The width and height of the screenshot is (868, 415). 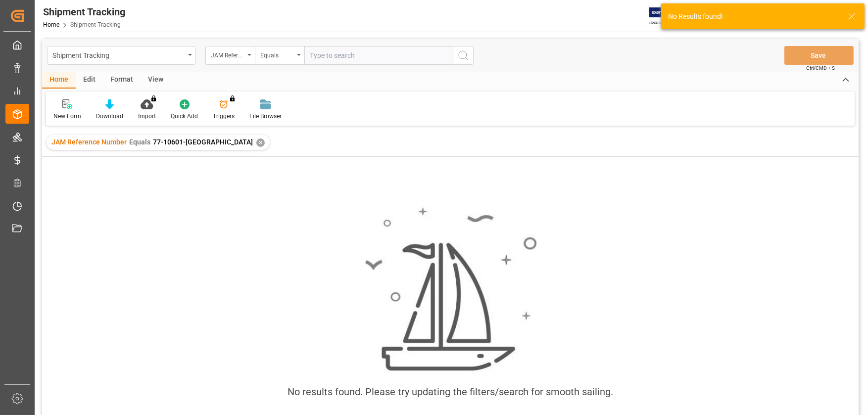 What do you see at coordinates (265, 117) in the screenshot?
I see `div: File Browser` at bounding box center [265, 117].